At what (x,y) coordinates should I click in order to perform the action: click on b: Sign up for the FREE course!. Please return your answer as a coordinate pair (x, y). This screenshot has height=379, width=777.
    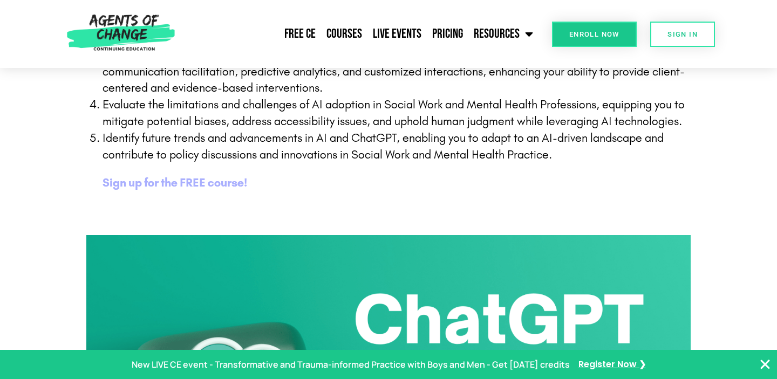
    Looking at the image, I should click on (175, 183).